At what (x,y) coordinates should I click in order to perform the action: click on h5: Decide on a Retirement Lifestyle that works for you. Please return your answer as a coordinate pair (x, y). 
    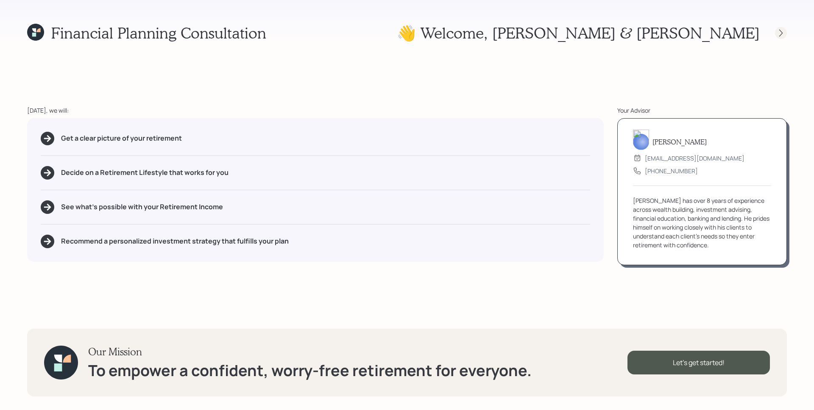
    Looking at the image, I should click on (145, 172).